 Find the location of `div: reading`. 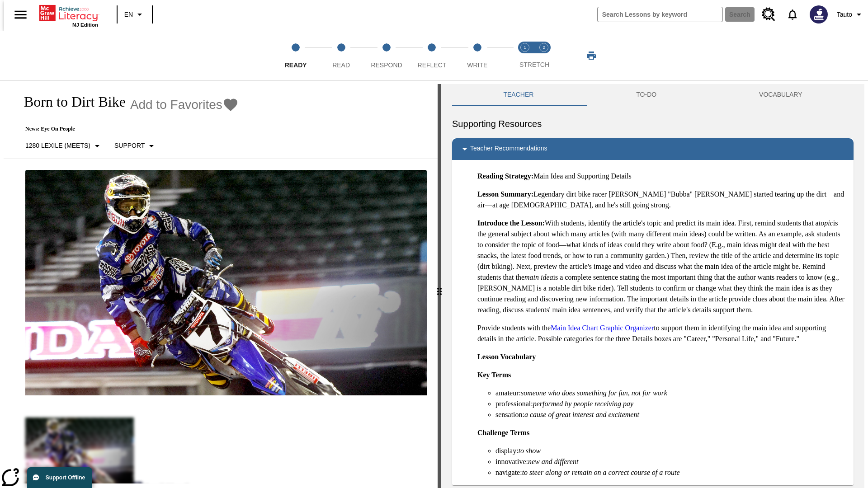

div: reading is located at coordinates (220, 284).